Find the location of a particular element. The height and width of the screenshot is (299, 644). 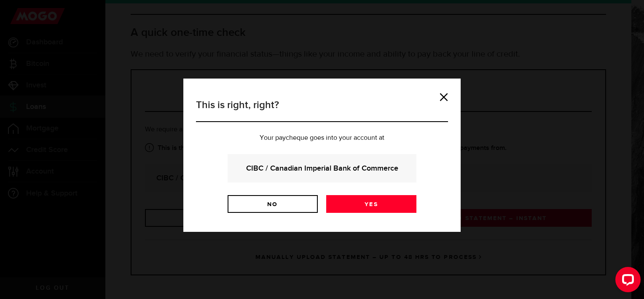

a: No is located at coordinates (272, 204).